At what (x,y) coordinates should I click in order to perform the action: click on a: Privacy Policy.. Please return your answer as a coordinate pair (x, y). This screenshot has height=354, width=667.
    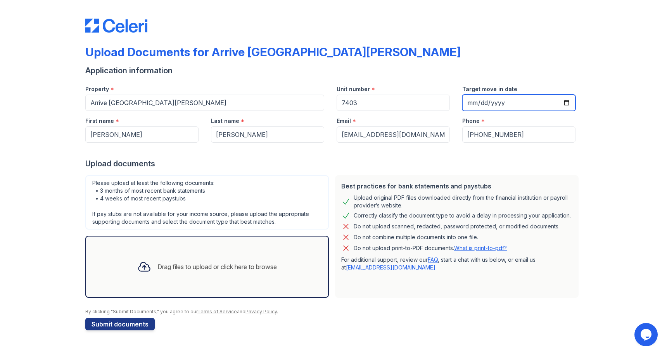
    Looking at the image, I should click on (262, 311).